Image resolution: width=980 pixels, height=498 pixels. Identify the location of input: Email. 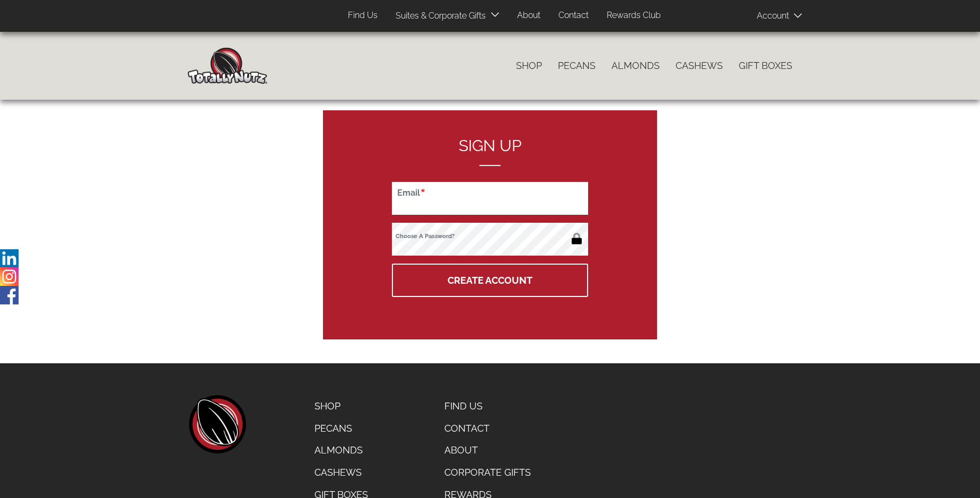
(490, 198).